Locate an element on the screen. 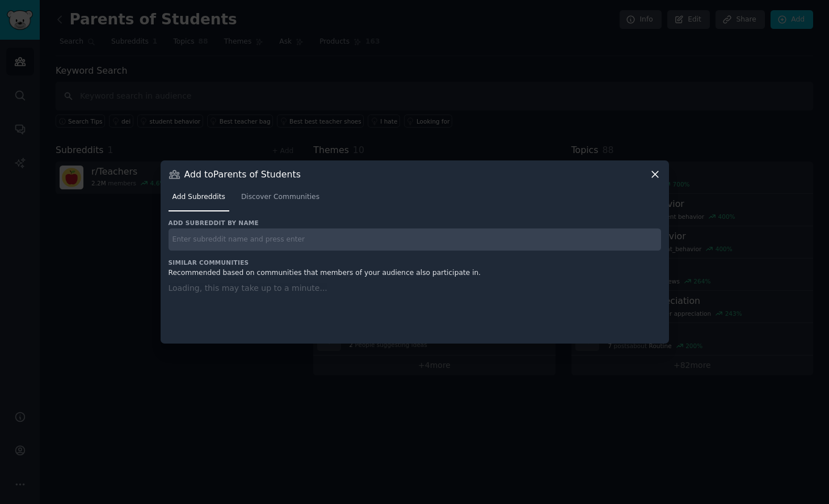 Image resolution: width=829 pixels, height=504 pixels. h3: Similar Communities is located at coordinates (414, 262).